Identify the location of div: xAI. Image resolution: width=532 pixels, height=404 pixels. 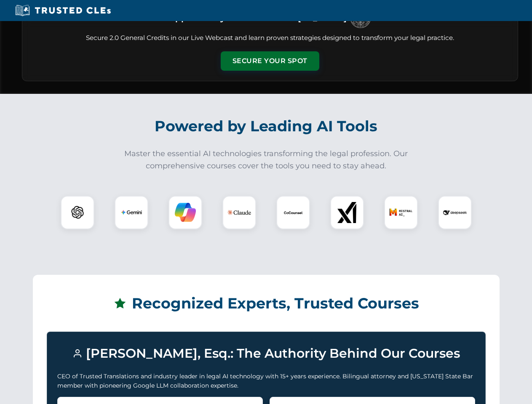
(347, 213).